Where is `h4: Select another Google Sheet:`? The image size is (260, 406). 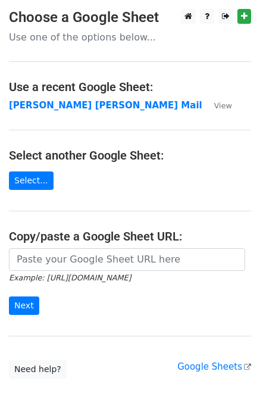
h4: Select another Google Sheet: is located at coordinates (130, 155).